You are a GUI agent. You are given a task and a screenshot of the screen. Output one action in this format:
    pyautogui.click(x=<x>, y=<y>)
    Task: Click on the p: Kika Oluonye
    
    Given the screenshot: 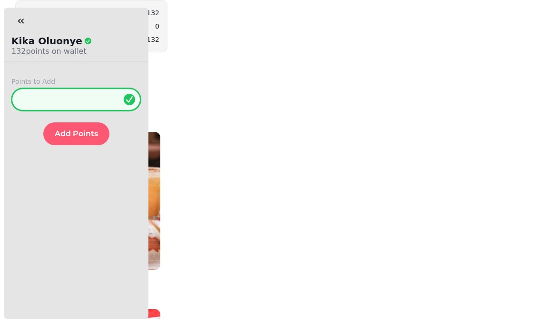 What is the action you would take?
    pyautogui.click(x=47, y=41)
    